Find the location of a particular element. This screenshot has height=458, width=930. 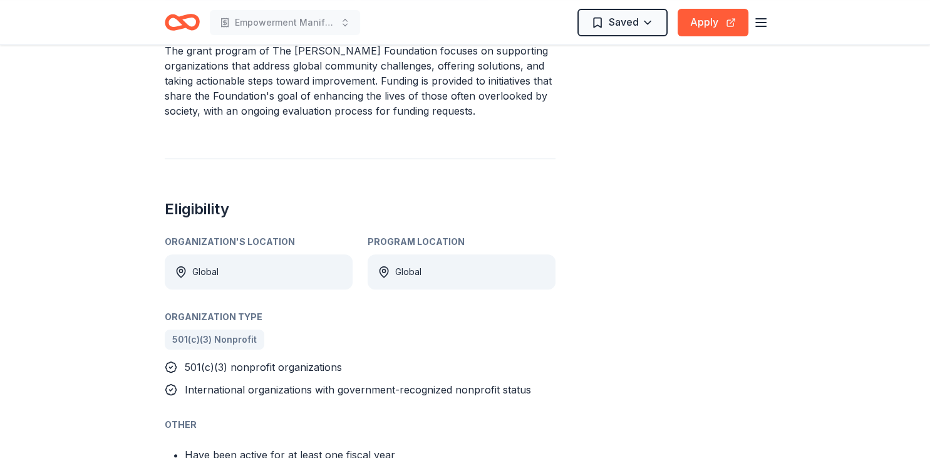

div: Program Location is located at coordinates (462, 242).